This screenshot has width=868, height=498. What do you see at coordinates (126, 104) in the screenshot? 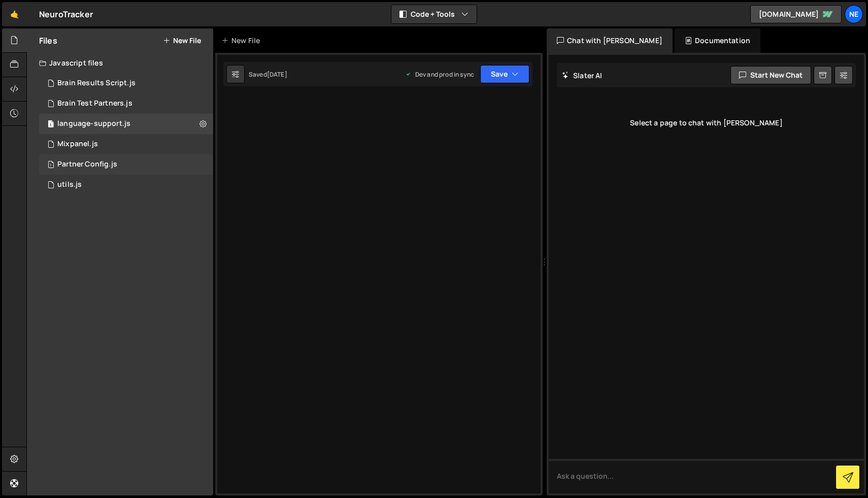
I see `div: 10193/29054.js` at bounding box center [126, 104].